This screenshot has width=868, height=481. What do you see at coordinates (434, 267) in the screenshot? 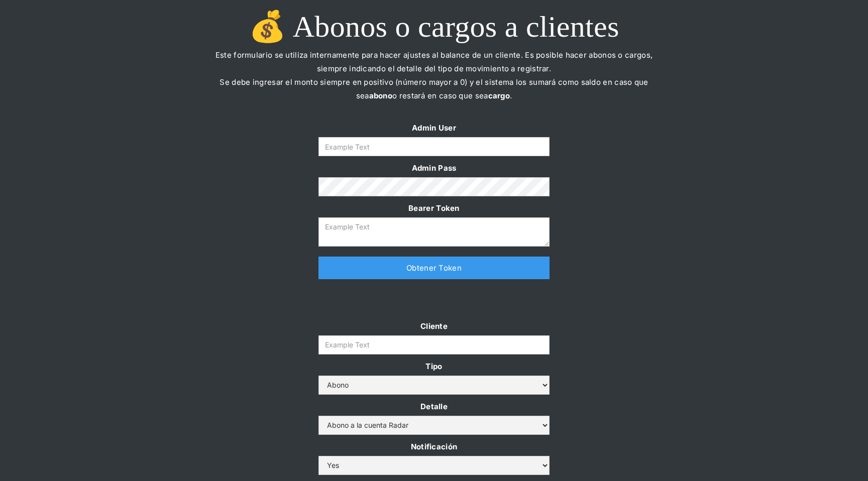
I see `a: Obtener Token` at bounding box center [434, 267].